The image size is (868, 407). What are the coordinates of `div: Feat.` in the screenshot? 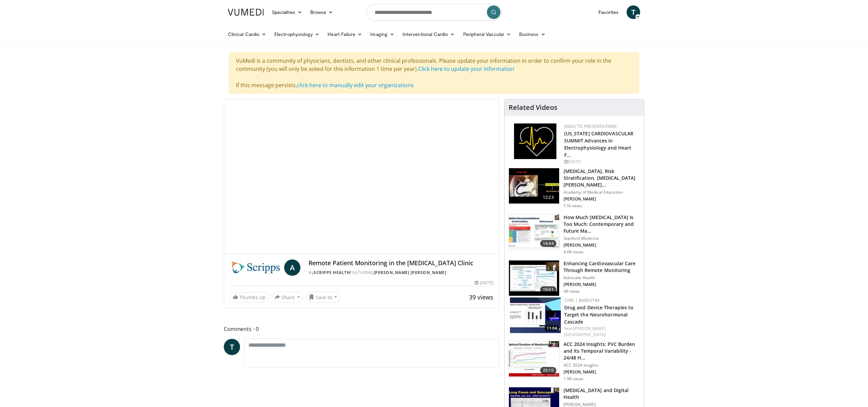 It's located at (601, 332).